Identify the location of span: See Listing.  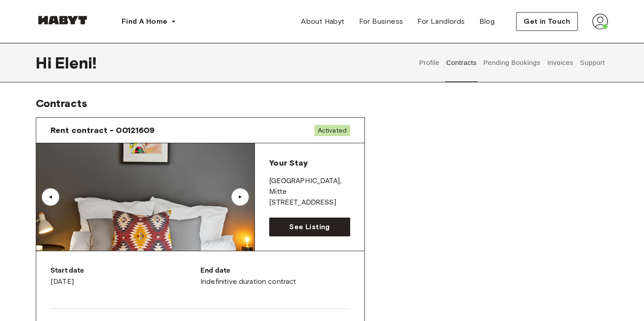
(309, 227).